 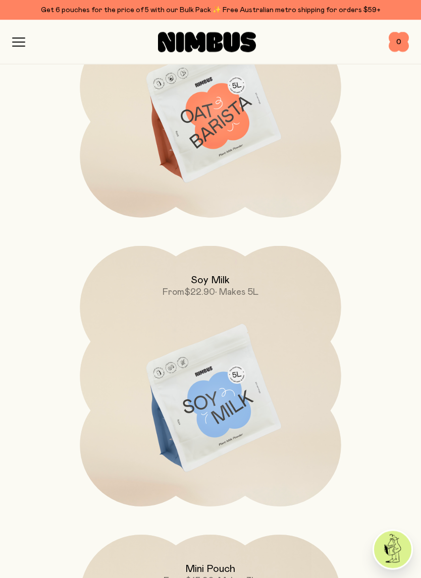 I want to click on span: $22.90, so click(x=199, y=293).